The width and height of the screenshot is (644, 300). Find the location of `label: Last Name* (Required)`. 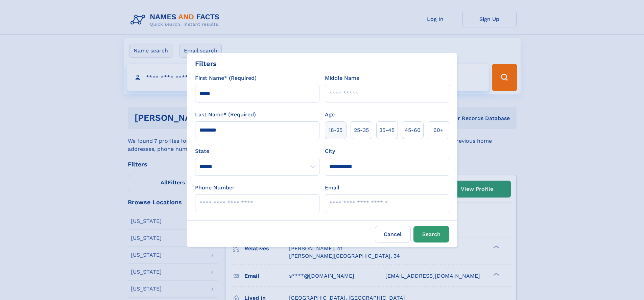

label: Last Name* (Required) is located at coordinates (226, 115).